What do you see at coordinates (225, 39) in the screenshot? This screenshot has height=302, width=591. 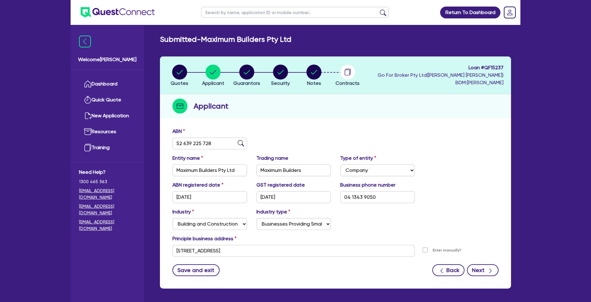 I see `h2: Submitted - Maximum Builders Pty Ltd` at bounding box center [225, 39].